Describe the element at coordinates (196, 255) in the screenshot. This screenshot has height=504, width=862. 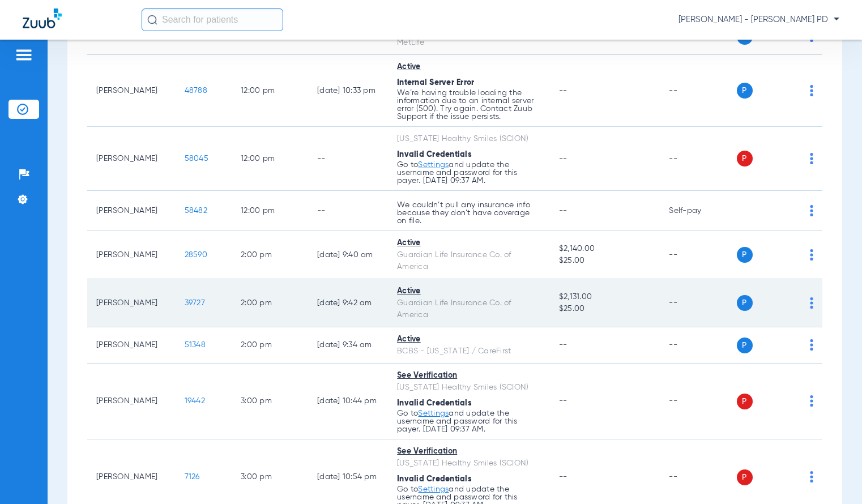
I see `span: 28590` at that location.